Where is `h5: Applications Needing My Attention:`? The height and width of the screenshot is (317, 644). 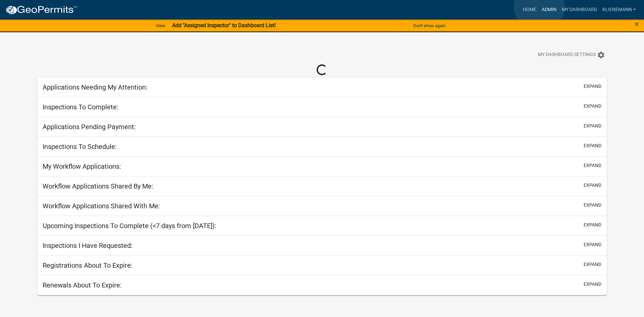
h5: Applications Needing My Attention: is located at coordinates (95, 87).